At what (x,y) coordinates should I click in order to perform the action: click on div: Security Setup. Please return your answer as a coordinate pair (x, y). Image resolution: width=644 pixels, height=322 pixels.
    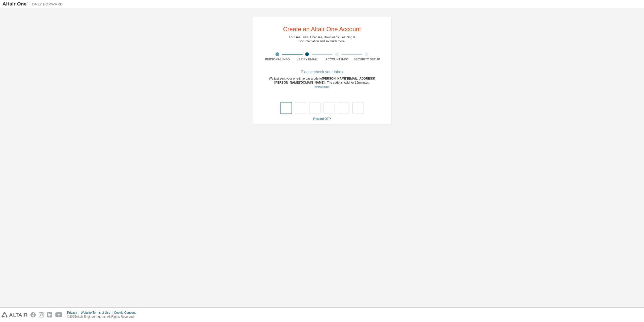
    Looking at the image, I should click on (367, 60).